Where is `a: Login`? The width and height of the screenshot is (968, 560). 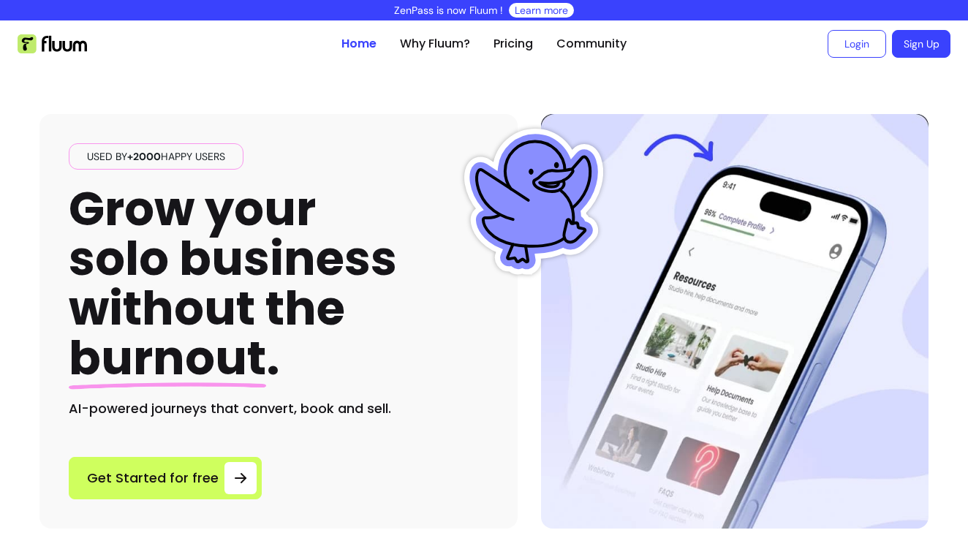 a: Login is located at coordinates (857, 44).